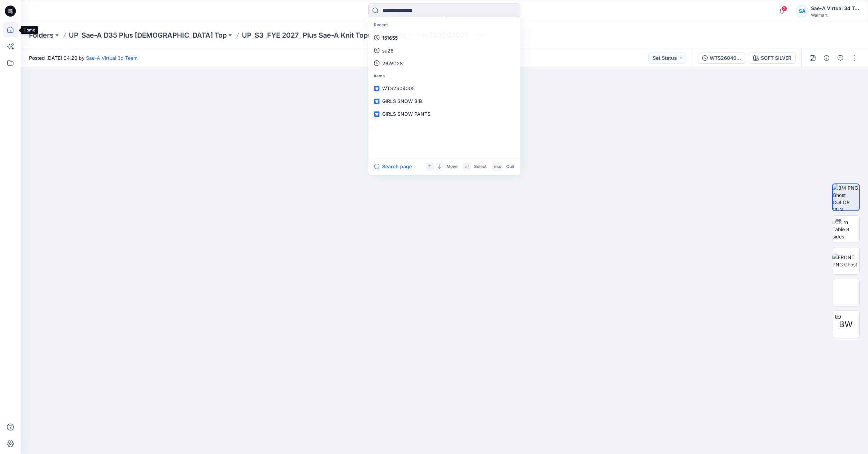 This screenshot has height=454, width=868. I want to click on button: Search page, so click(393, 167).